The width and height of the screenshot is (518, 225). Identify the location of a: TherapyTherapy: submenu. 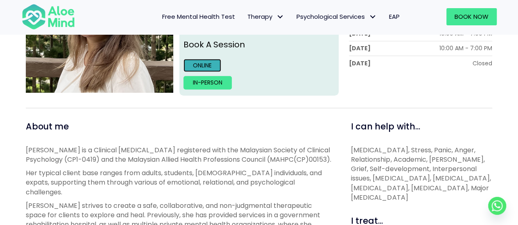
(266, 17).